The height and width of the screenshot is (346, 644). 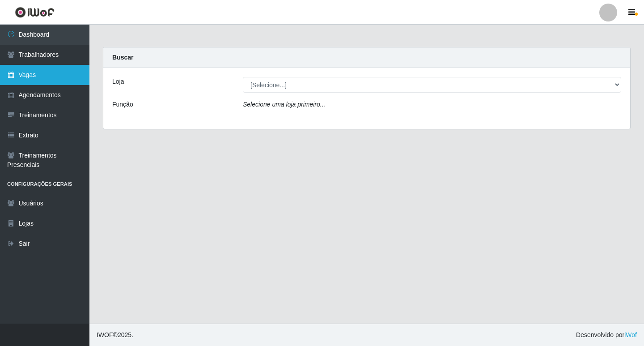 I want to click on span: © 2025 ., so click(x=115, y=334).